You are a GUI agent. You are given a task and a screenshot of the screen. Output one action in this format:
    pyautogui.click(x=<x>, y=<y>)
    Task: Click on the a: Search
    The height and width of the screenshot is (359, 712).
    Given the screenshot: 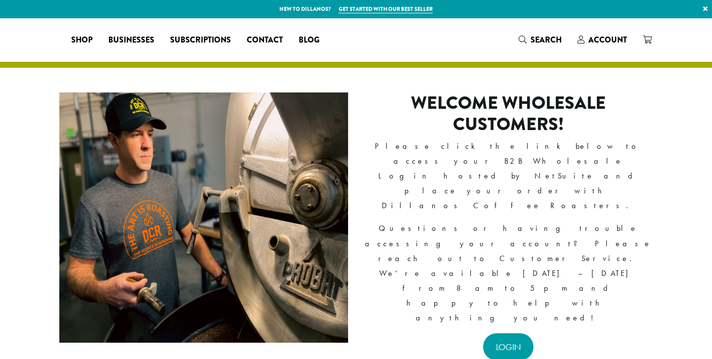 What is the action you would take?
    pyautogui.click(x=540, y=40)
    